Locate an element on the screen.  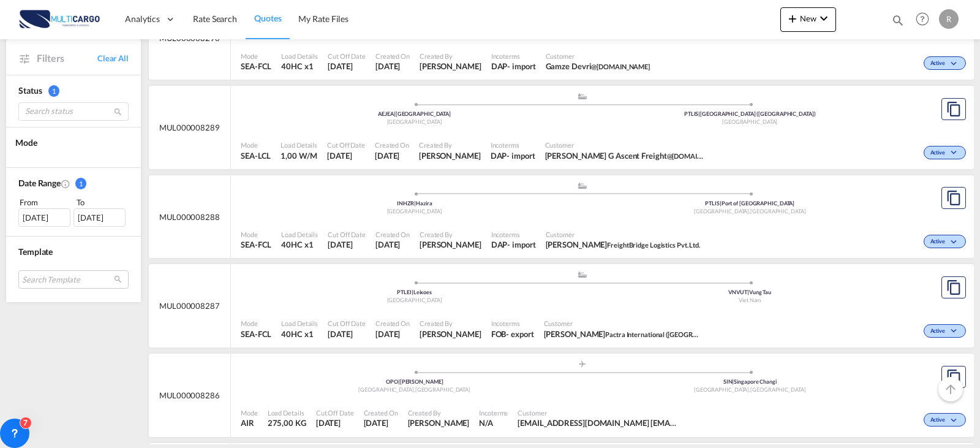
span: 1,00 W/M is located at coordinates (298, 155).